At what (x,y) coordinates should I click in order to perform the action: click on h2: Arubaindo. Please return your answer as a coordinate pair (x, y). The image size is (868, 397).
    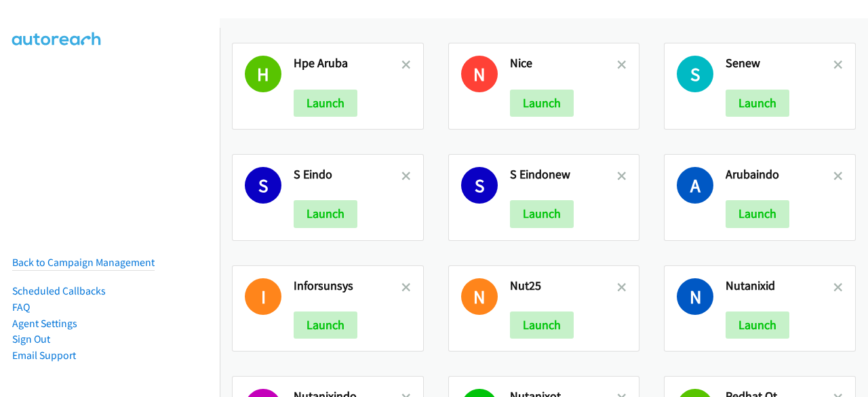
    Looking at the image, I should click on (779, 175).